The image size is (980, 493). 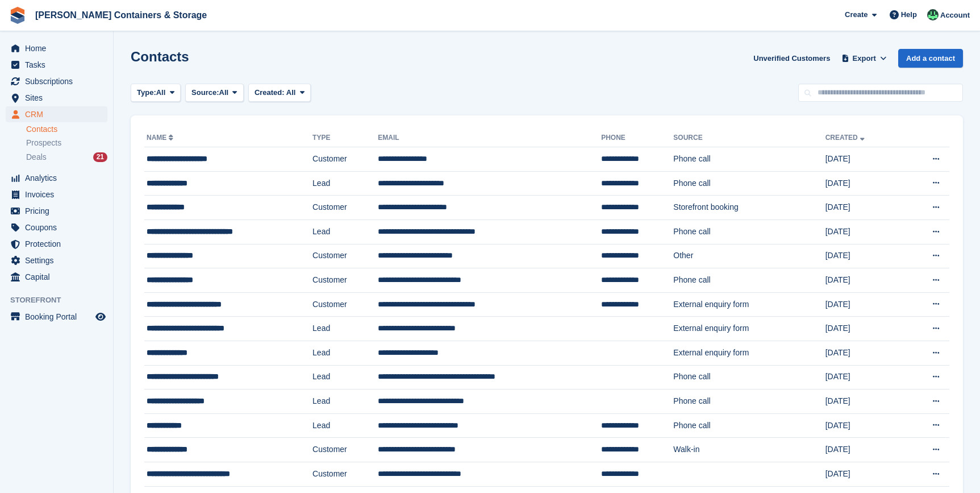 I want to click on th: Source, so click(x=749, y=138).